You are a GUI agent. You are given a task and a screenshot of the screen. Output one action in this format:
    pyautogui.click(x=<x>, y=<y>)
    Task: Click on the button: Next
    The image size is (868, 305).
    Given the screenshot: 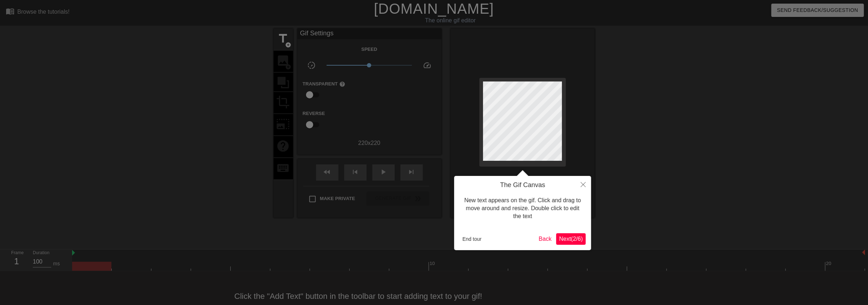 What is the action you would take?
    pyautogui.click(x=571, y=239)
    